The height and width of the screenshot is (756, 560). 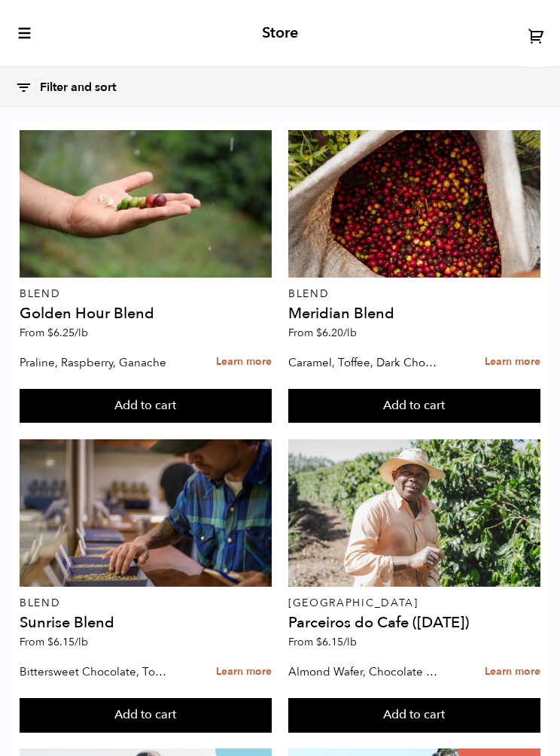 I want to click on h4: Meridian Blend, so click(x=414, y=314).